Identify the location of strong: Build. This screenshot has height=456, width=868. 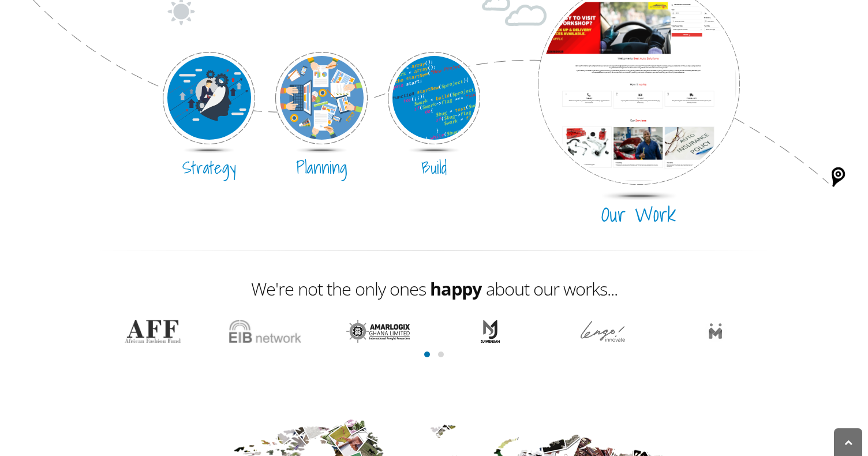
(434, 168).